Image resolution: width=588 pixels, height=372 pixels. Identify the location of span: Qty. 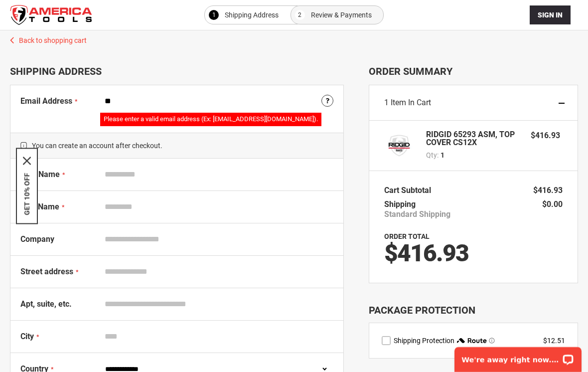
(432, 155).